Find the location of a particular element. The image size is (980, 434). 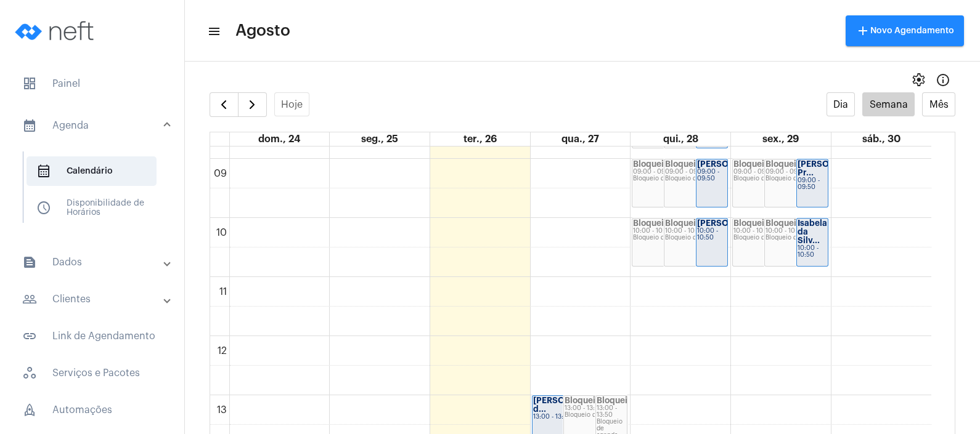

button: Próximo Semana is located at coordinates (252, 105).